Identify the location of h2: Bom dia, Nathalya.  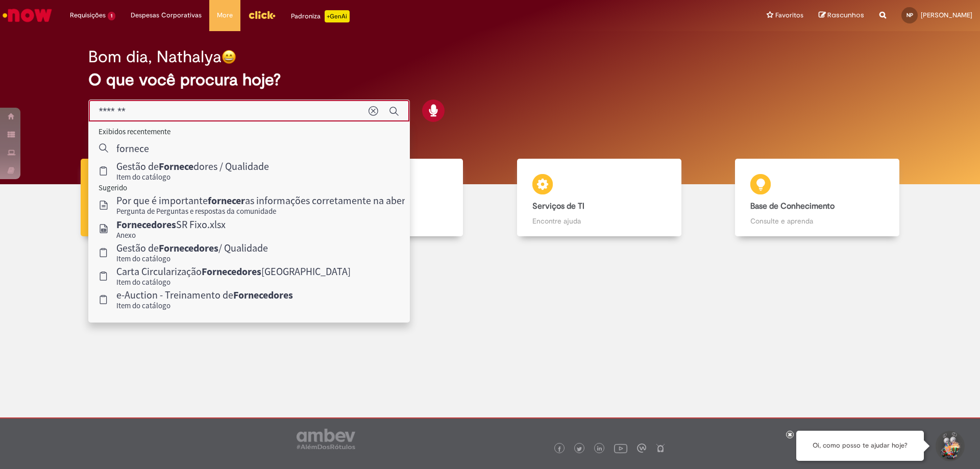
(155, 56).